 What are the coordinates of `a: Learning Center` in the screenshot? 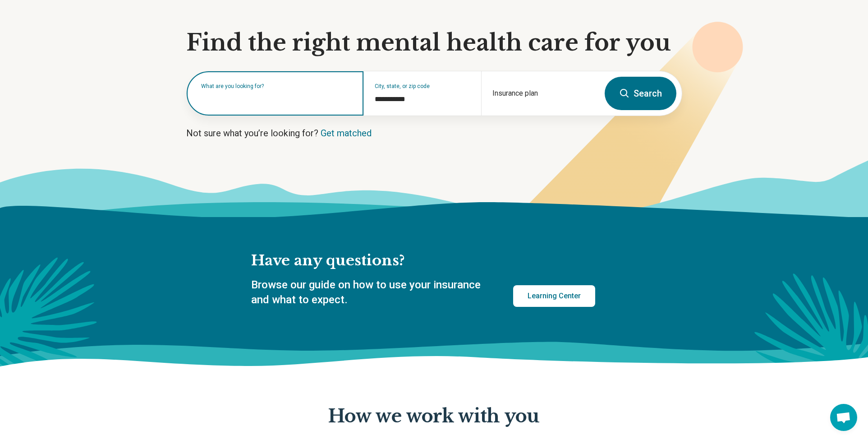 It's located at (554, 296).